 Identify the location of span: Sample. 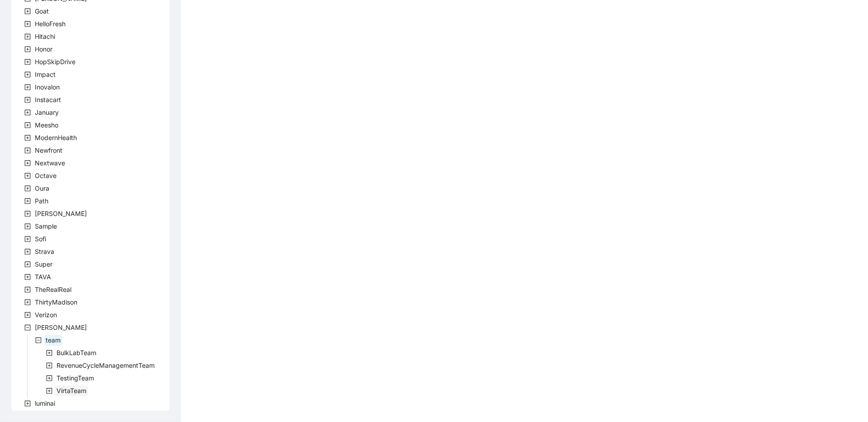
(46, 226).